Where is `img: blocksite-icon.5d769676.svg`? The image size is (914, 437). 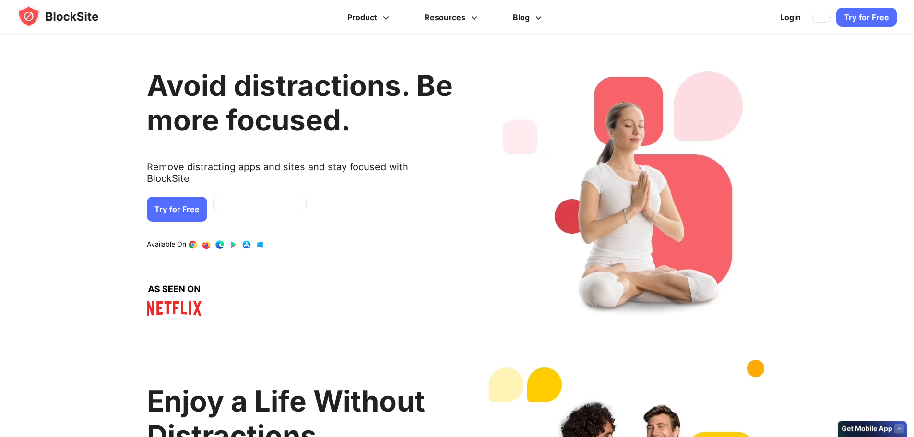
img: blocksite-icon.5d769676.svg is located at coordinates (67, 16).